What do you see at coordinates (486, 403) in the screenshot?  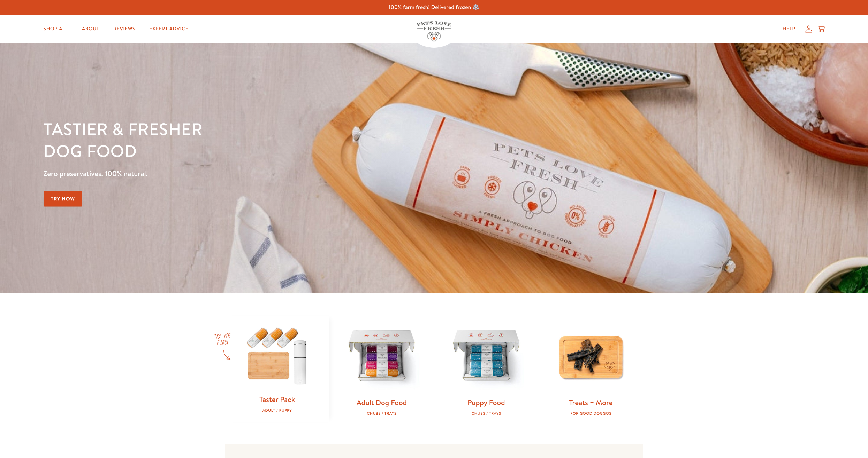 I see `a: Puppy Food` at bounding box center [486, 403].